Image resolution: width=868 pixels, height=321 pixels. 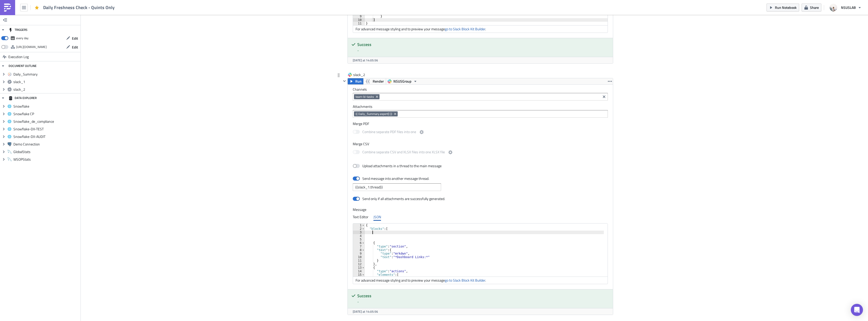 I want to click on div: 7, so click(x=359, y=246).